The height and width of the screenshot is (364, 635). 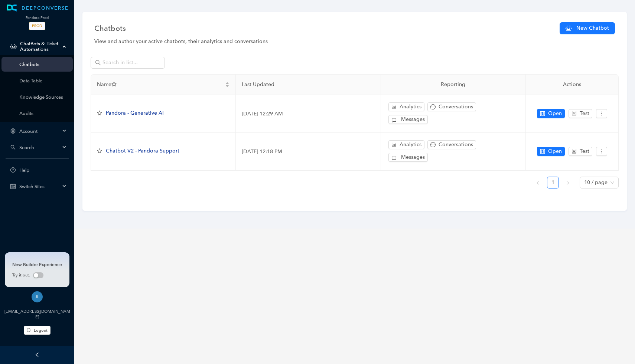 I want to click on div: Page Size, so click(x=599, y=183).